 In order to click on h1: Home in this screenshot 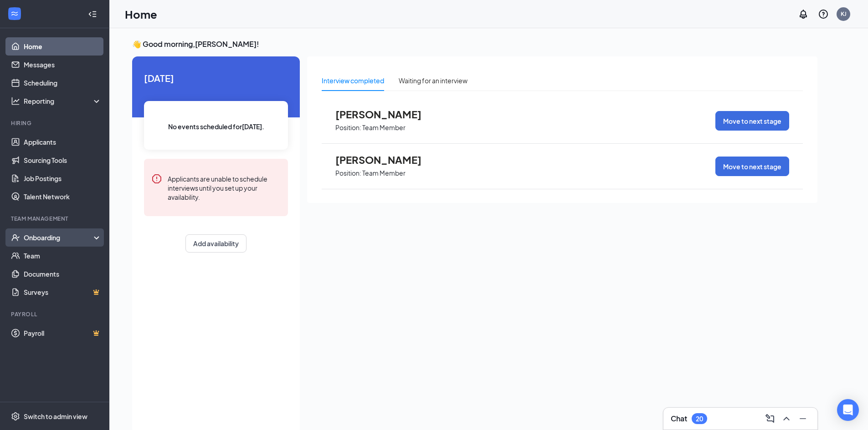, I will do `click(141, 14)`.